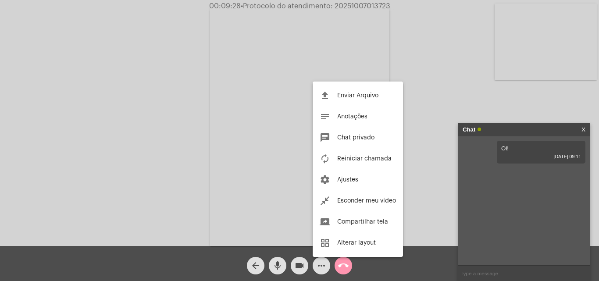 The height and width of the screenshot is (281, 599). What do you see at coordinates (325, 222) in the screenshot?
I see `mat-icon: screen_share` at bounding box center [325, 222].